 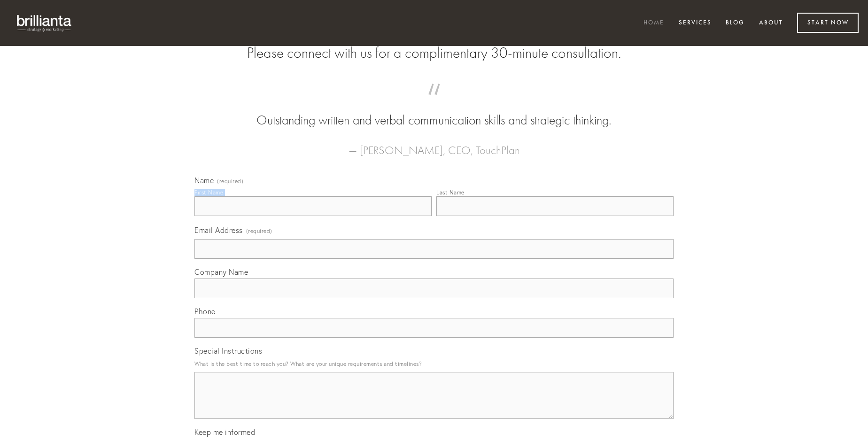 I want to click on div: Last Name, so click(x=451, y=192).